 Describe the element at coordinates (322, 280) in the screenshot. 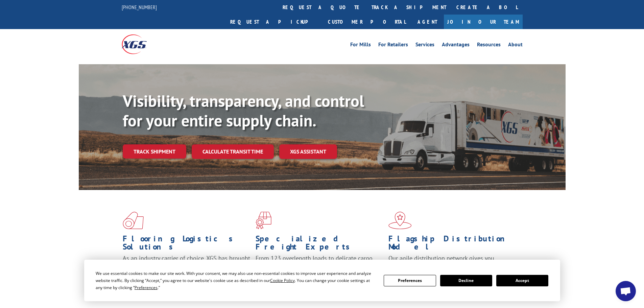

I see `div: Cookie Consent Prompt` at that location.